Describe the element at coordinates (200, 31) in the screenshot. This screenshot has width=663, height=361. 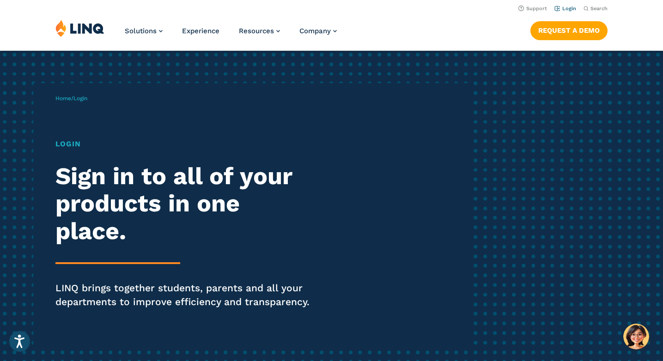
I see `span: Experience` at that location.